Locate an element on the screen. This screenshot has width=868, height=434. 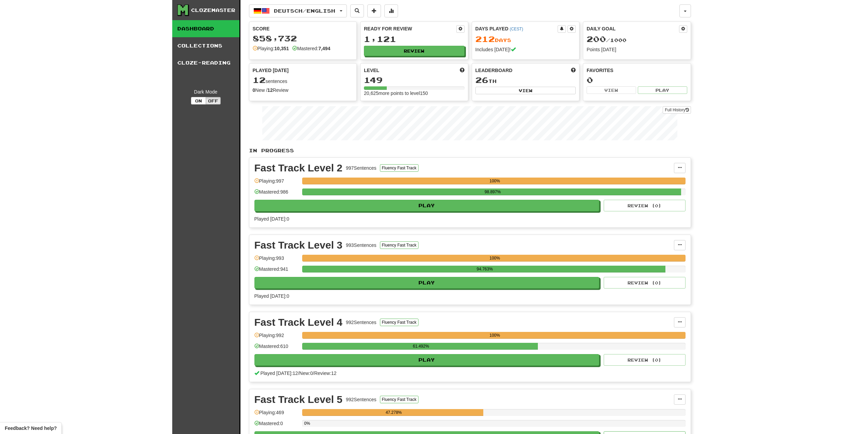
div: Favorites is located at coordinates (637, 71).